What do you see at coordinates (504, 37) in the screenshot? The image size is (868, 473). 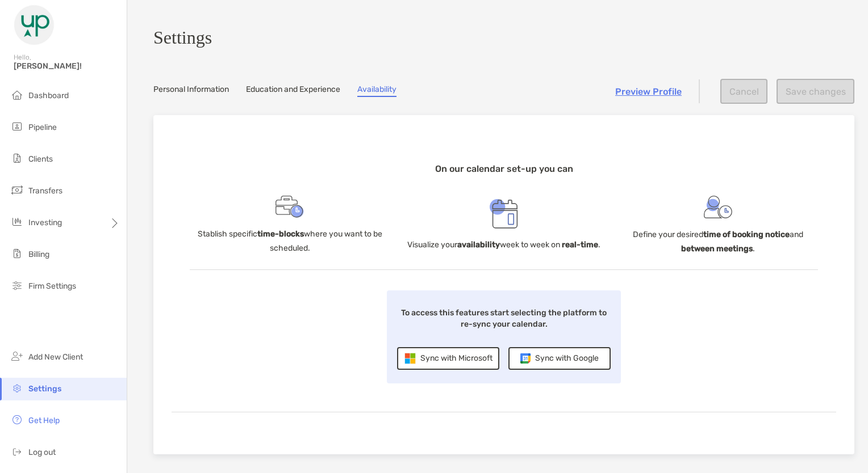 I see `h3: Settings` at bounding box center [504, 37].